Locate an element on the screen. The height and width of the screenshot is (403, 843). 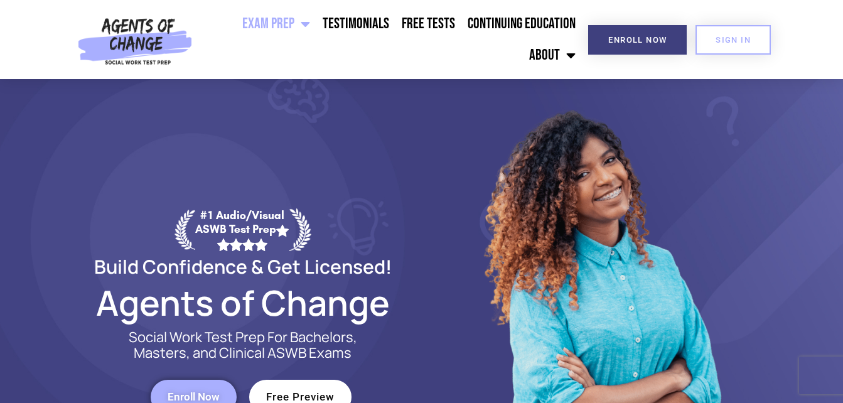
div: #1 Audio/Visual ASWB Test Prep is located at coordinates (242, 229).